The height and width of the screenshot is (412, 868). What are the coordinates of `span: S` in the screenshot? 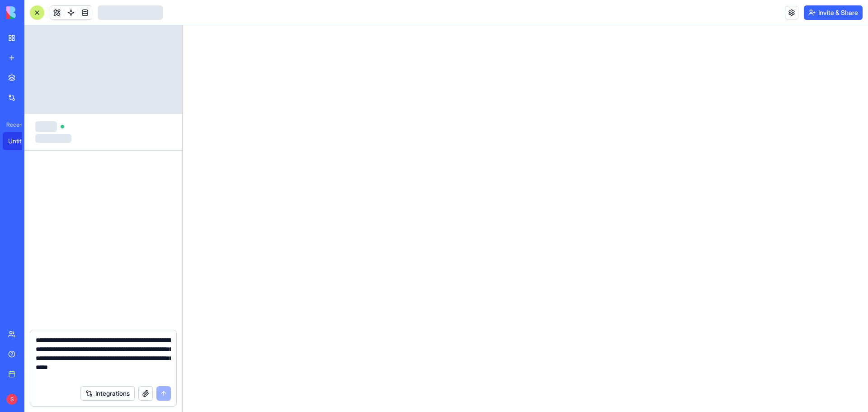 It's located at (12, 400).